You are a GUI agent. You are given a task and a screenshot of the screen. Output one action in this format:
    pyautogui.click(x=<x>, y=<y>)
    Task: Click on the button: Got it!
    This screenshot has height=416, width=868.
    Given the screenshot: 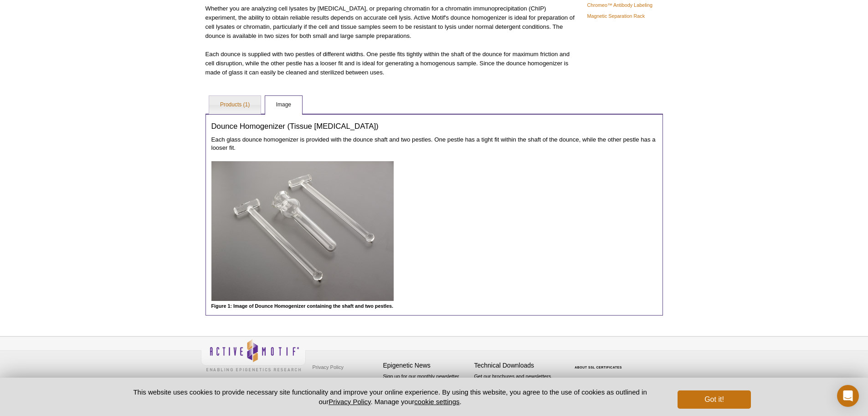 What is the action you would take?
    pyautogui.click(x=714, y=399)
    